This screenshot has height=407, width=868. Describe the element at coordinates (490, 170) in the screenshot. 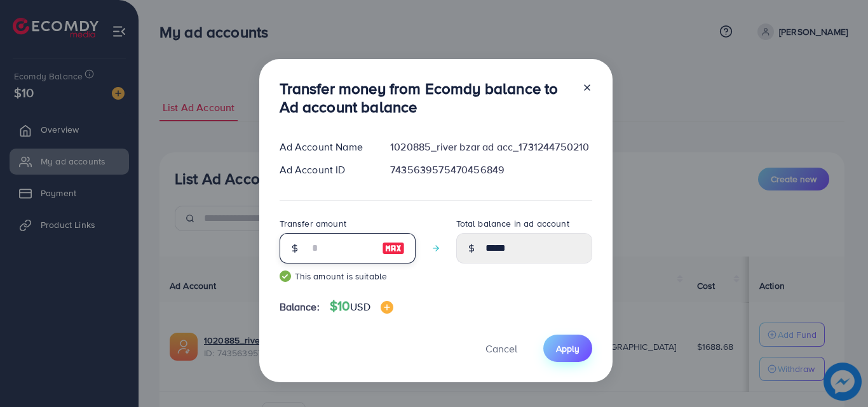

I see `div: 7435639575470456849` at that location.